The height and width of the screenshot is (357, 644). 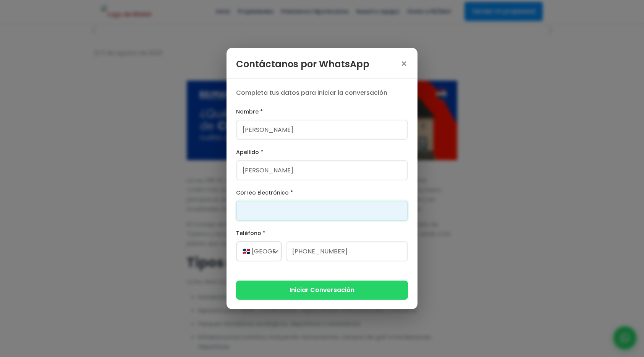 I want to click on label: Correo Electrónico *, so click(x=322, y=192).